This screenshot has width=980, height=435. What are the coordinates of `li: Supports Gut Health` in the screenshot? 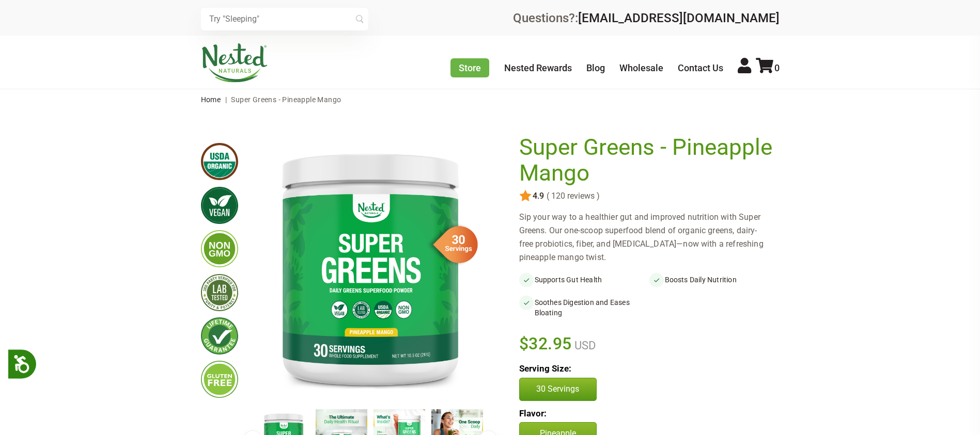 It's located at (584, 280).